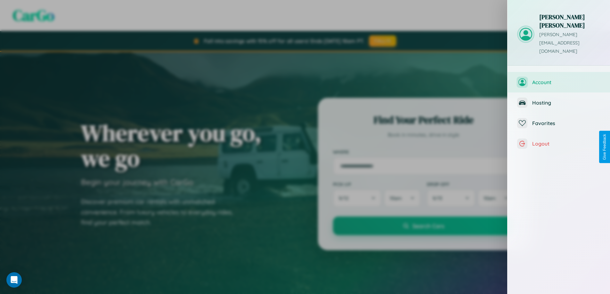 The height and width of the screenshot is (294, 610). Describe the element at coordinates (559, 123) in the screenshot. I see `button: Favorites` at that location.